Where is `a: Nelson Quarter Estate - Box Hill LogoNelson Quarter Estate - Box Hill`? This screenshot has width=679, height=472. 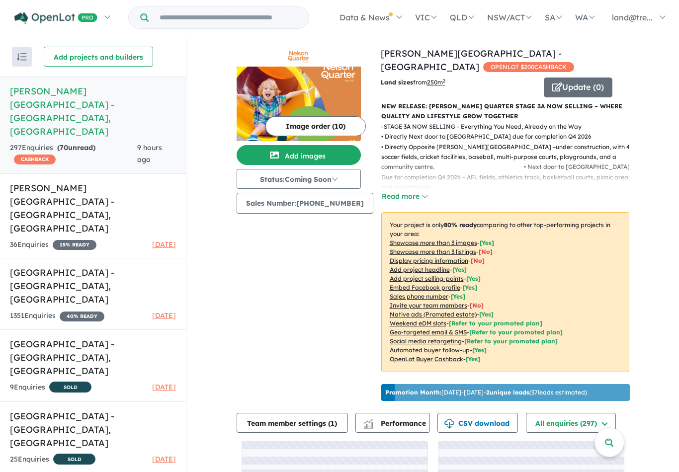 a: Nelson Quarter Estate - Box Hill LogoNelson Quarter Estate - Box Hill is located at coordinates (299, 94).